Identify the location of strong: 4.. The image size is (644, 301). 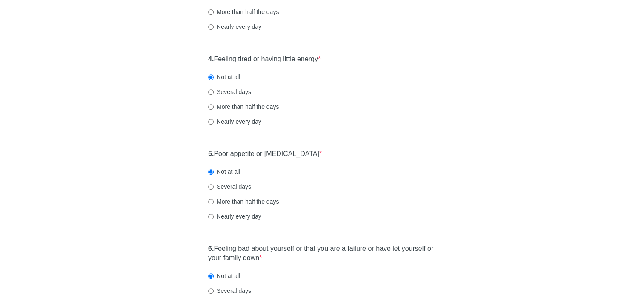
(211, 59).